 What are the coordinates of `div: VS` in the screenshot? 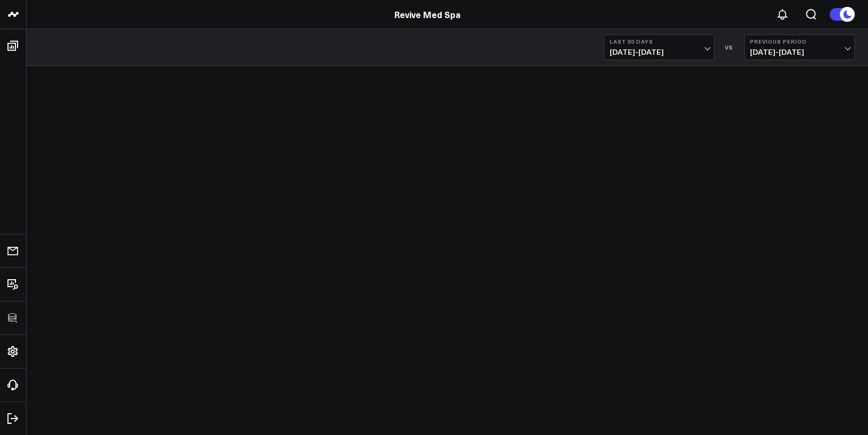 It's located at (729, 47).